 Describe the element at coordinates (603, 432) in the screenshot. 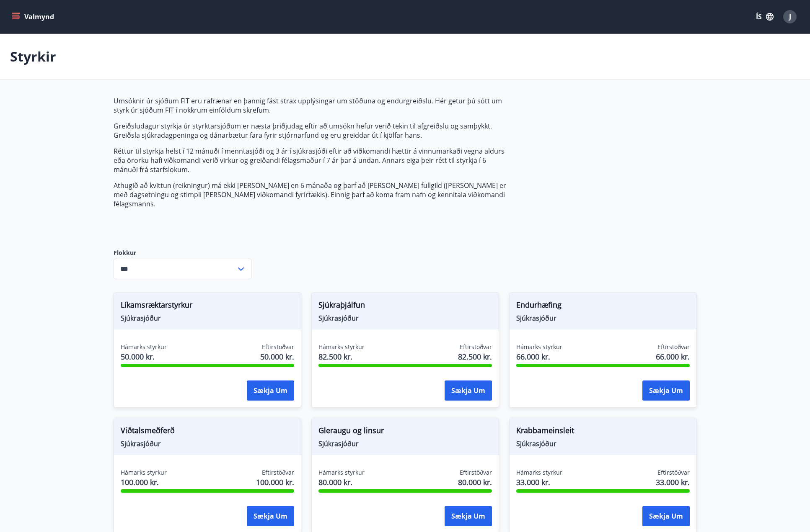

I see `span: Krabbameinsleit` at that location.